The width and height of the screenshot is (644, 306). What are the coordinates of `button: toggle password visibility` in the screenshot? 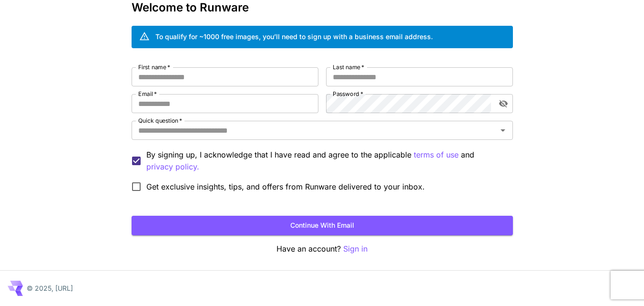 It's located at (503, 104).